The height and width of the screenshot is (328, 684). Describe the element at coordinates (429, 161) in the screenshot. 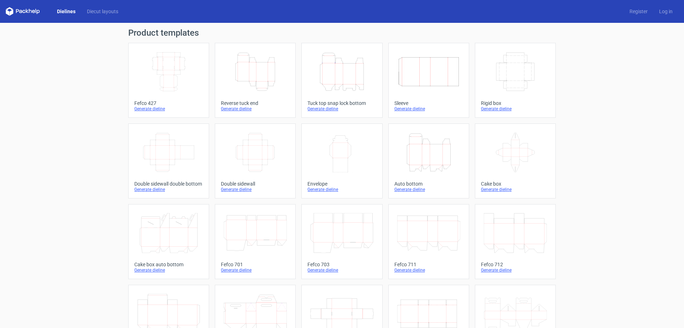

I see `a: Auto bottomGenerate dieline` at that location.